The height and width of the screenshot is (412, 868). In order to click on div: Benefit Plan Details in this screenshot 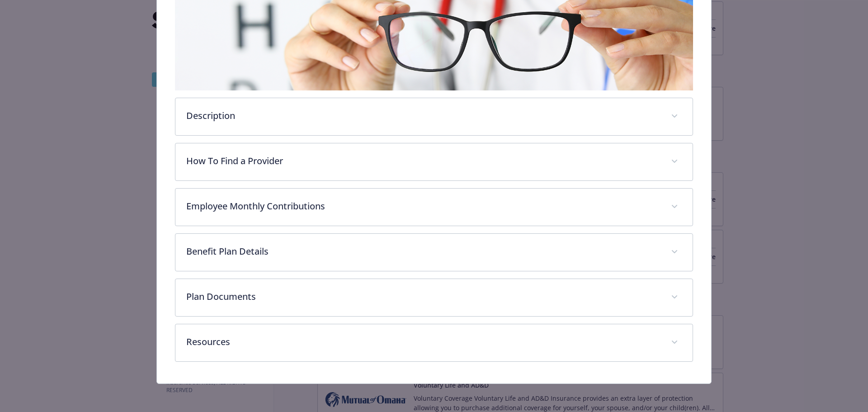, I will do `click(434, 252)`.